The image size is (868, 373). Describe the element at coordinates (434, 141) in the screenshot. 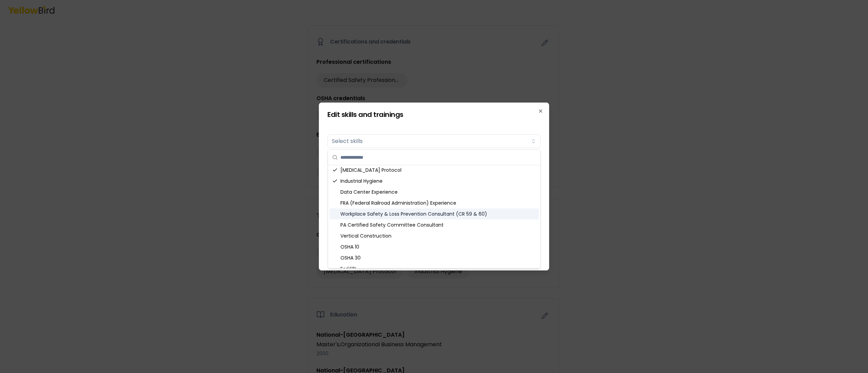

I see `button: Select skills` at that location.